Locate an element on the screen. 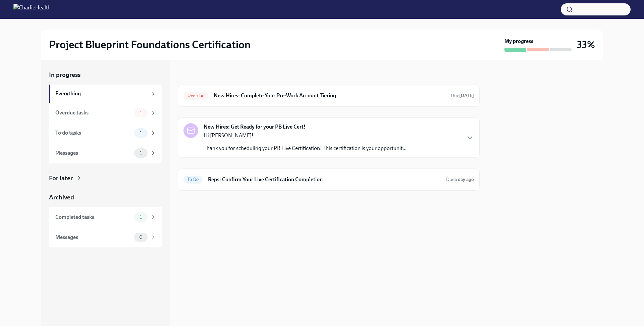  div: Completed tasks is located at coordinates (93, 217).